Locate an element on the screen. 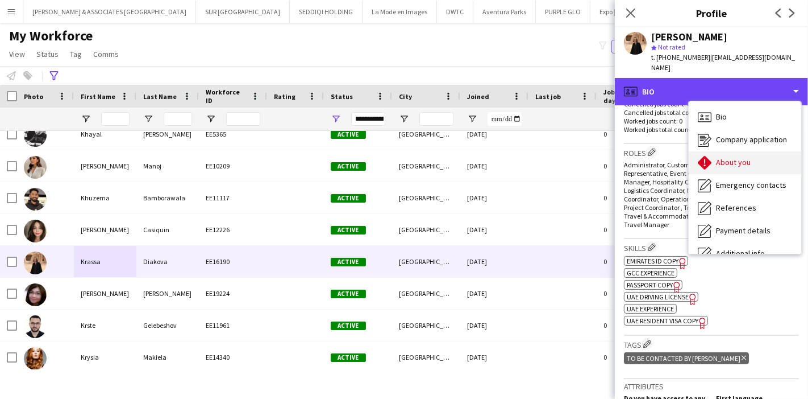  div: EE12226 is located at coordinates (233, 229).